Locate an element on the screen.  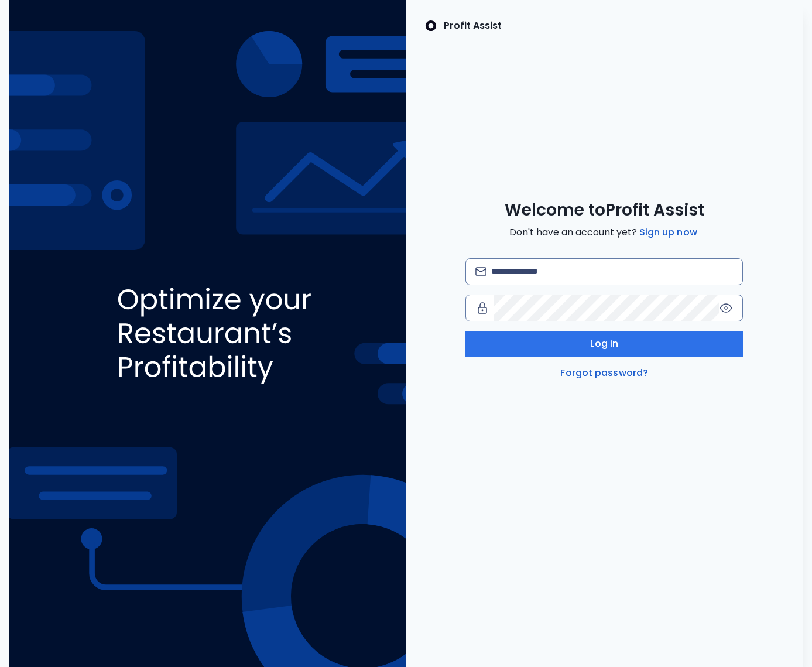
span: Welcome to Profit Assist is located at coordinates (604, 210).